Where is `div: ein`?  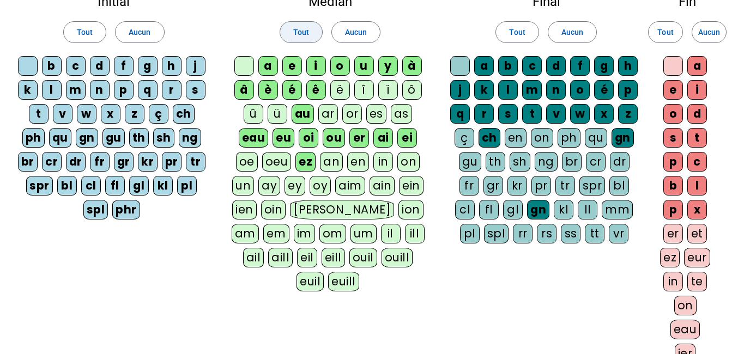
div: ein is located at coordinates (411, 186).